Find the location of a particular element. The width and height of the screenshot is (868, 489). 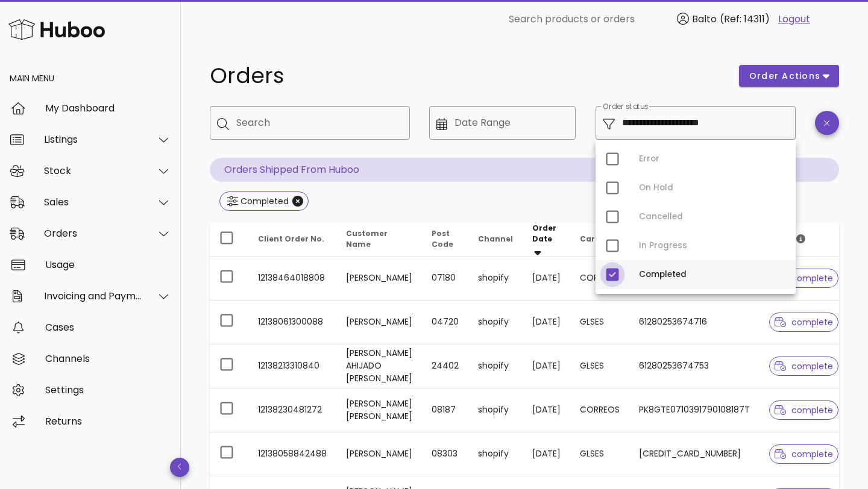

span: (Ref: 14311) is located at coordinates (745, 19).